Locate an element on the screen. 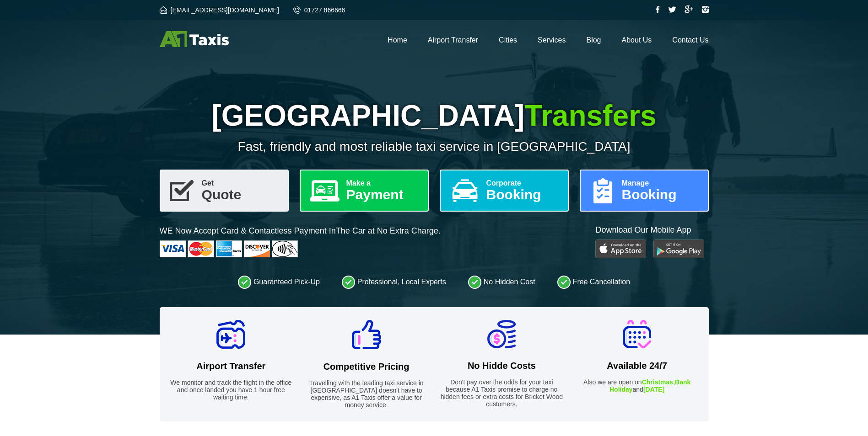 The height and width of the screenshot is (436, 868). a: GetQuote is located at coordinates (224, 191).